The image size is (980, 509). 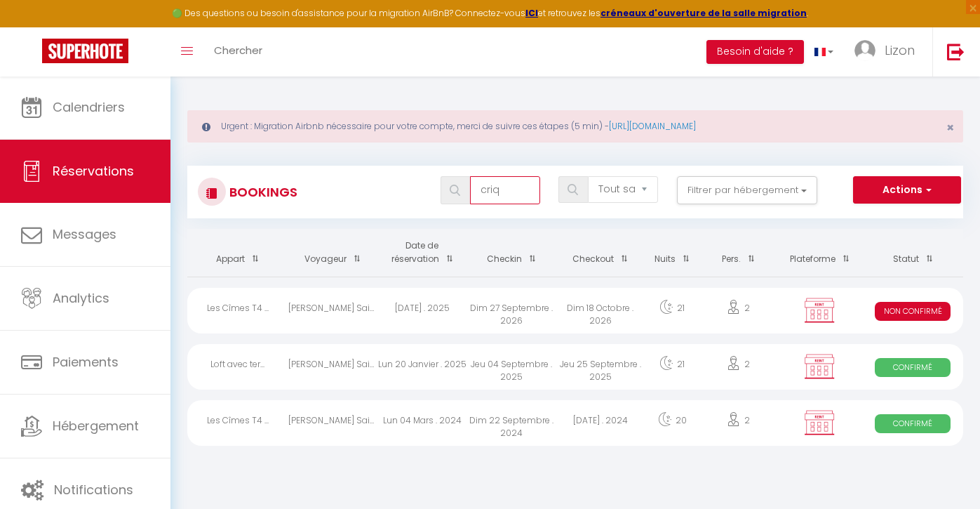 What do you see at coordinates (511, 253) in the screenshot?
I see `th: Sort by checkin` at bounding box center [511, 253].